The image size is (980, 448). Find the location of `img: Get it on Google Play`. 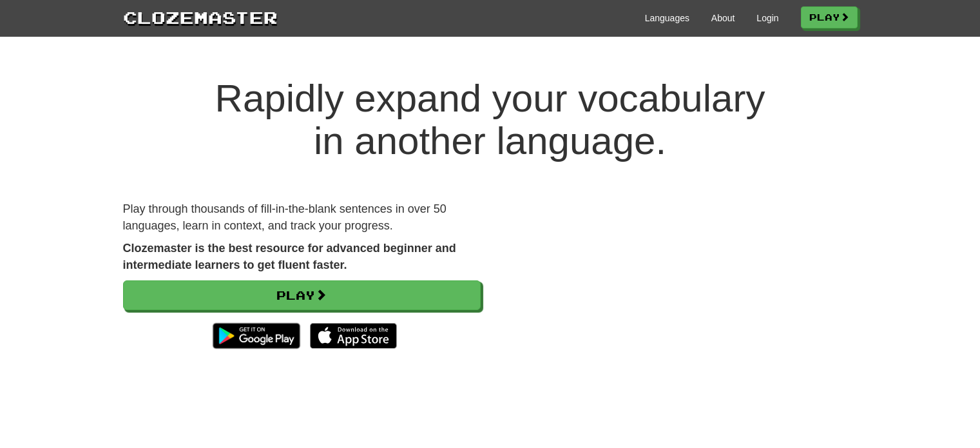

img: Get it on Google Play is located at coordinates (255, 336).